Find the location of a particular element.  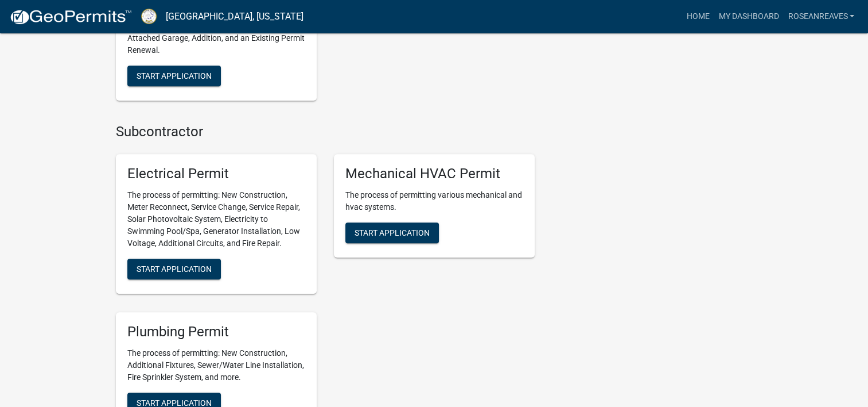

h5: Electrical Permit is located at coordinates (217, 173).